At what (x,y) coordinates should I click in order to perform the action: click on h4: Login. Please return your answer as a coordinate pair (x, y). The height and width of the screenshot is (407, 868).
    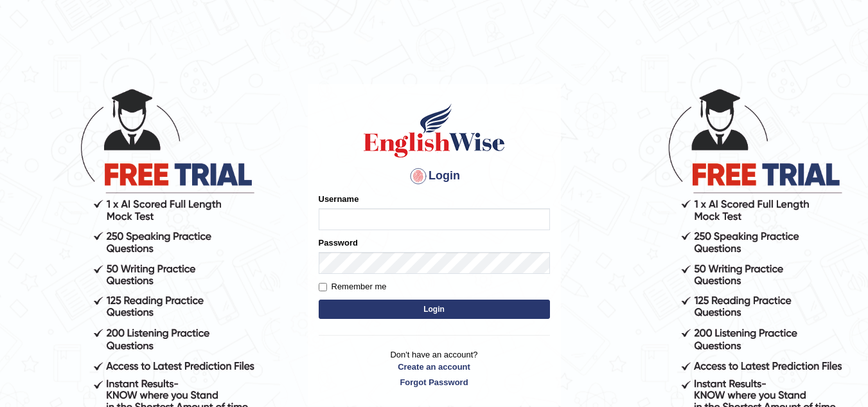
    Looking at the image, I should click on (434, 176).